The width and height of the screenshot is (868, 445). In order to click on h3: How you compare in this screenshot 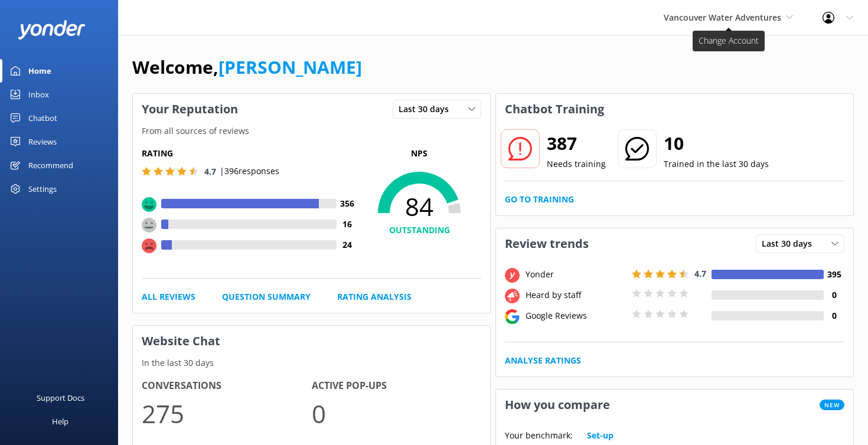, I will do `click(557, 405)`.